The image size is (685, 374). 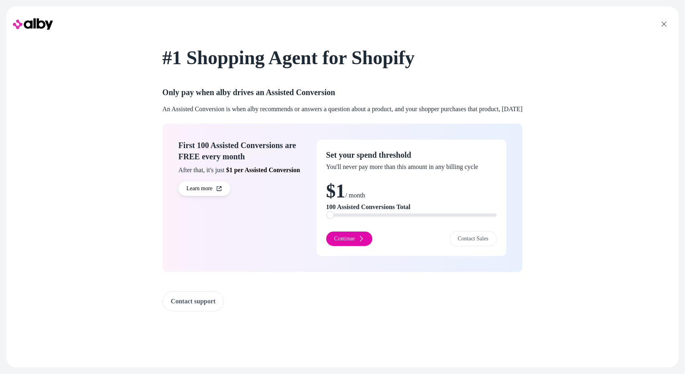 I want to click on p: After that, it's just, so click(x=243, y=170).